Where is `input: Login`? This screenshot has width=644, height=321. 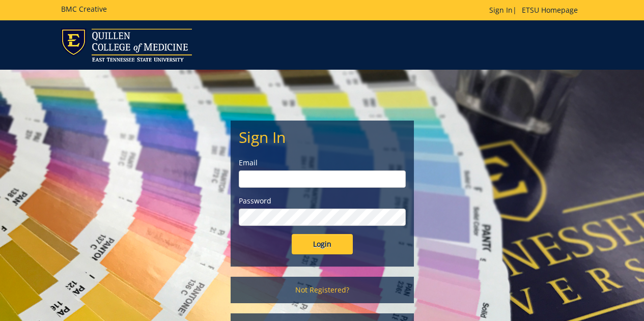
input: Login is located at coordinates (322, 244).